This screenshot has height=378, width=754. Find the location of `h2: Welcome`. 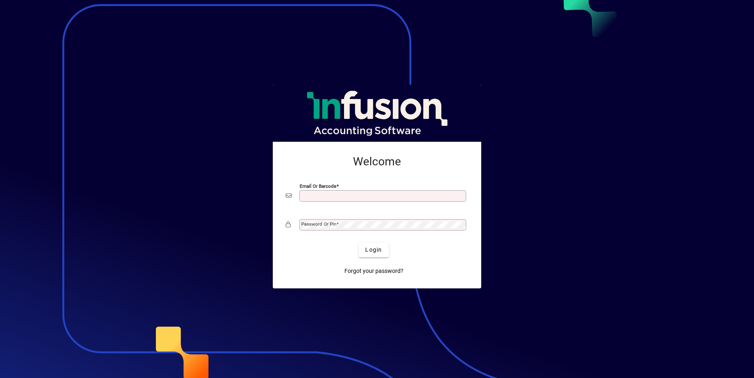

h2: Welcome is located at coordinates (377, 162).